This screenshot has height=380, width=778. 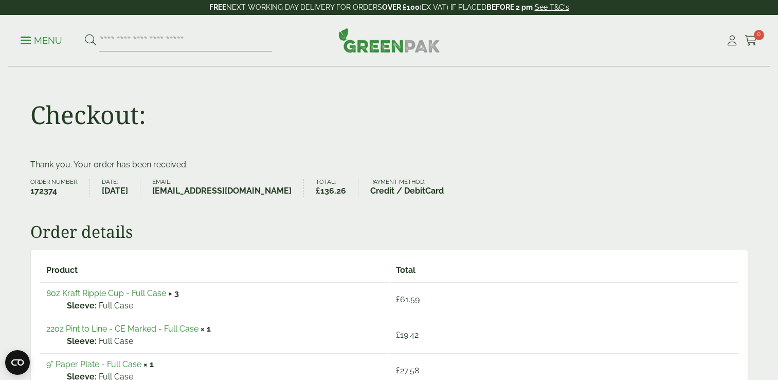 What do you see at coordinates (751, 41) in the screenshot?
I see `i: Cart` at bounding box center [751, 41].